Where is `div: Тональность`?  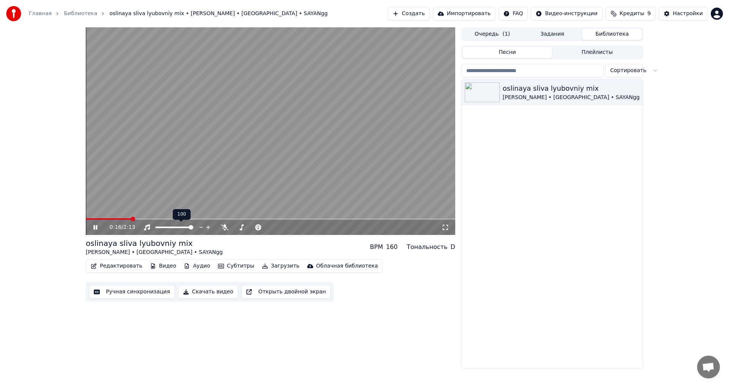 div: Тональность is located at coordinates (427, 247).